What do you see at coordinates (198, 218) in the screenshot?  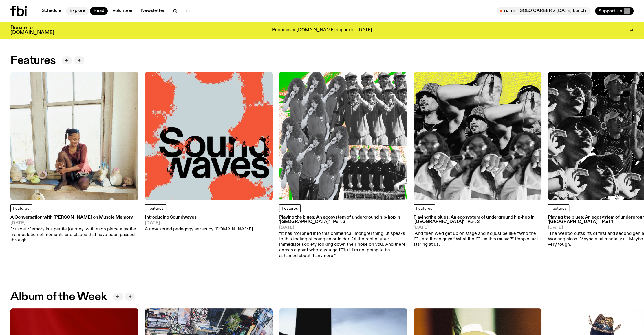 I see `h3: Introducing Soundwaves` at bounding box center [198, 218].